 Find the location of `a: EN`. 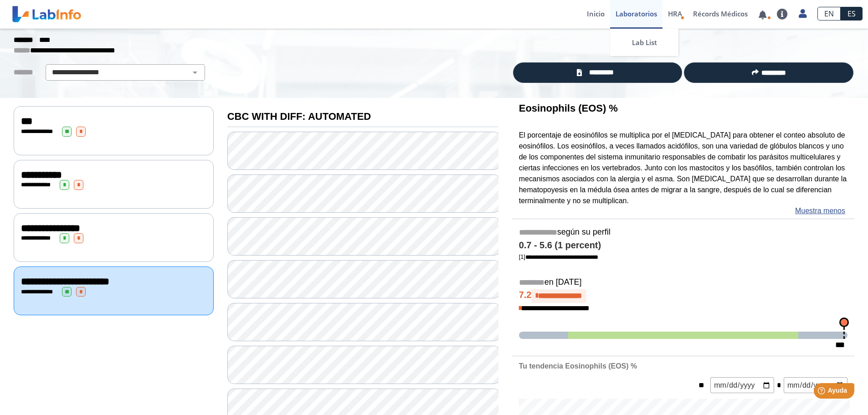

a: EN is located at coordinates (828, 14).